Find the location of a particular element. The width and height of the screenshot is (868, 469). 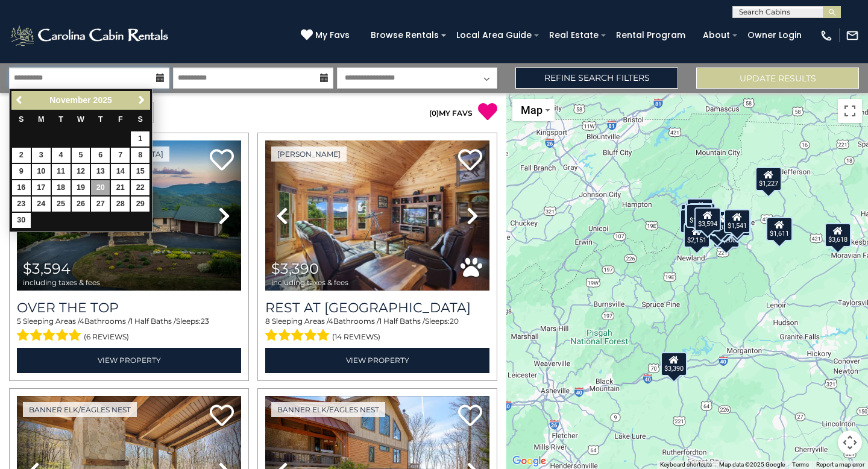

a: My Favs is located at coordinates (327, 35).